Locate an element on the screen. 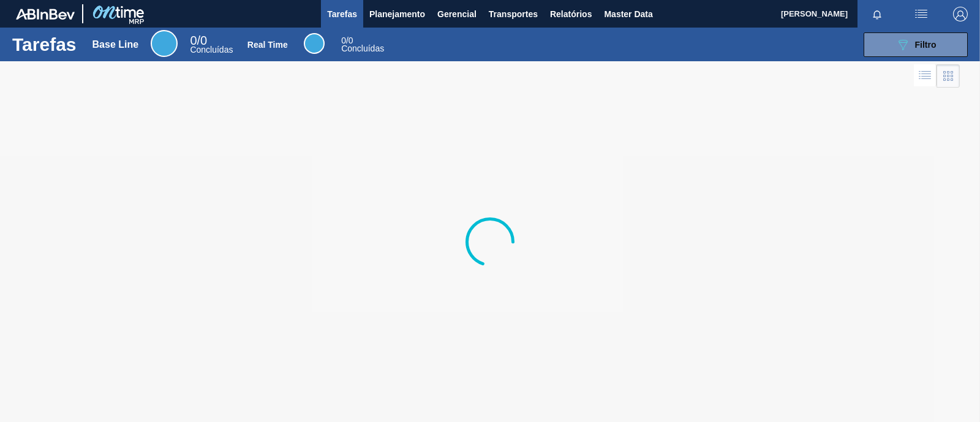 This screenshot has width=980, height=422. button: Notificações is located at coordinates (876, 14).